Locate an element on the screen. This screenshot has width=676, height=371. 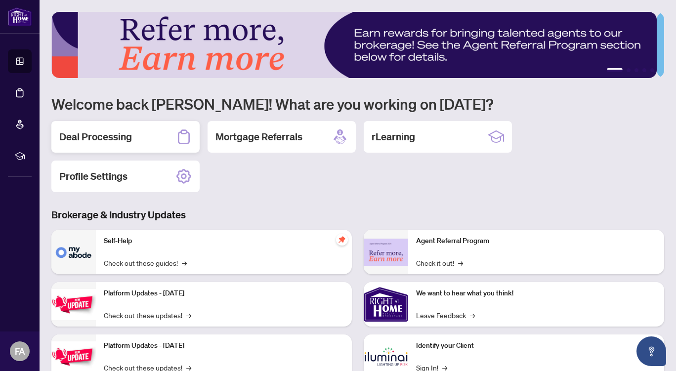
button: 5 is located at coordinates (652, 70).